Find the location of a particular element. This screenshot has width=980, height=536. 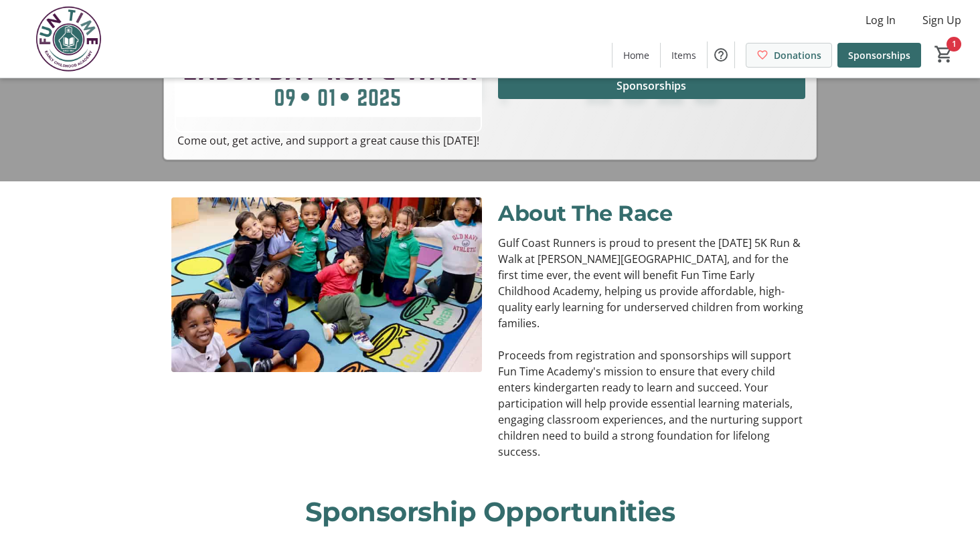

a: Items is located at coordinates (684, 55).